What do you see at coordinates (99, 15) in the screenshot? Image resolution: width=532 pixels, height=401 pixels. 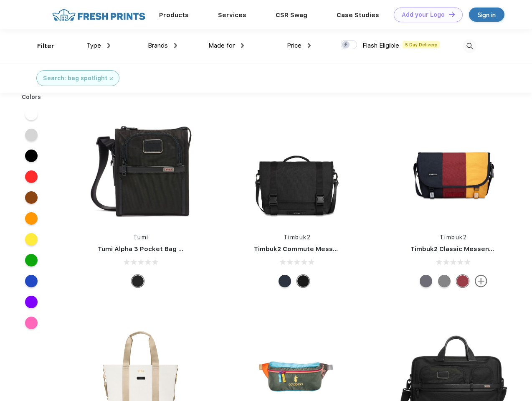 I see `img: fo%20logo%202.webp` at bounding box center [99, 15].